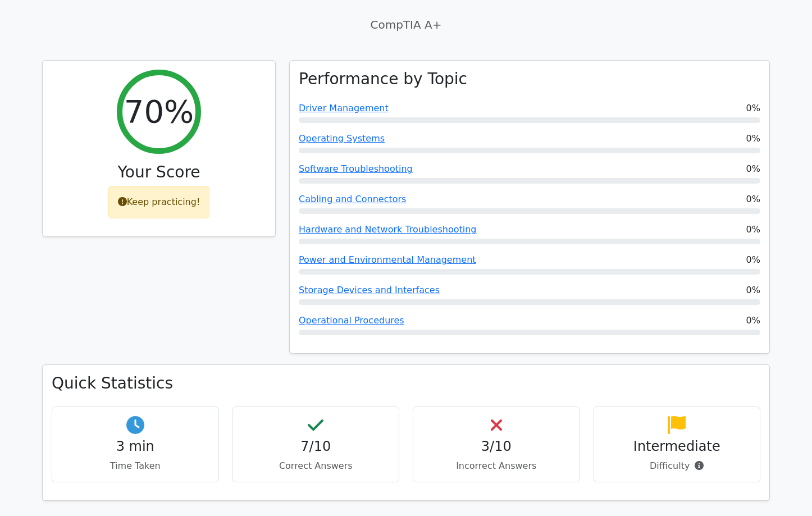 Image resolution: width=812 pixels, height=516 pixels. Describe the element at coordinates (341, 138) in the screenshot. I see `a: Operating Systems` at that location.